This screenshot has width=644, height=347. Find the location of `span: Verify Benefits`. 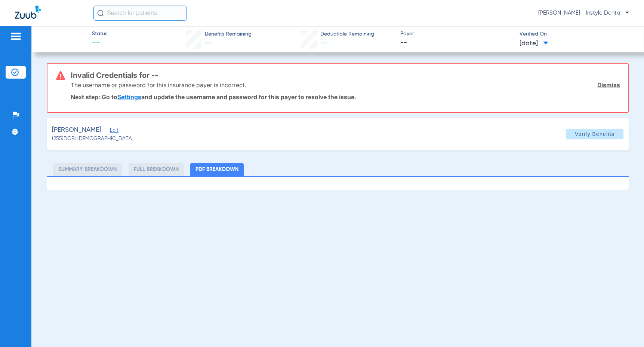

span: Verify Benefits is located at coordinates (595, 134).